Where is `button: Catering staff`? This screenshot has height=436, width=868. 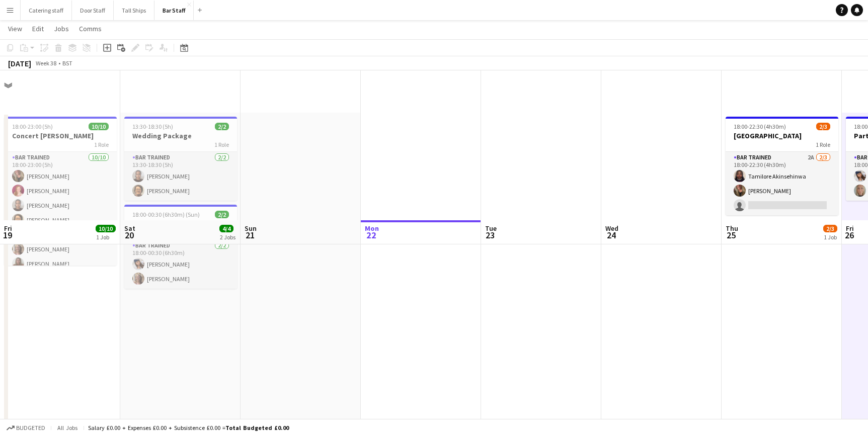 button: Catering staff is located at coordinates (46, 10).